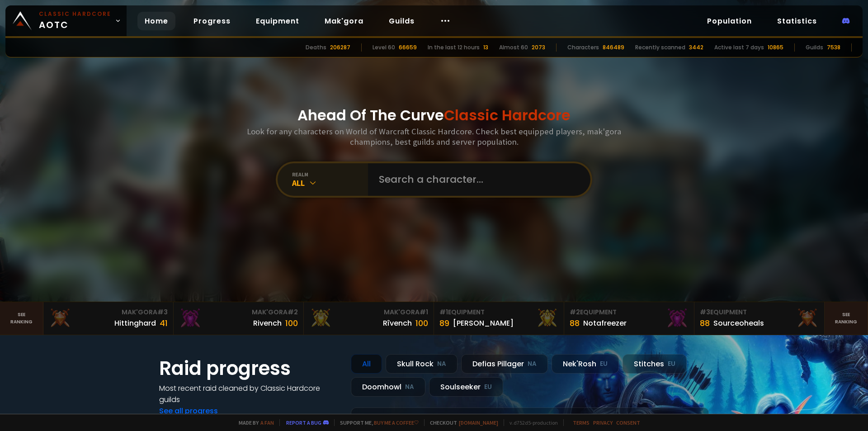 The image size is (868, 431). Describe the element at coordinates (797, 20) in the screenshot. I see `a: Statistics` at that location.